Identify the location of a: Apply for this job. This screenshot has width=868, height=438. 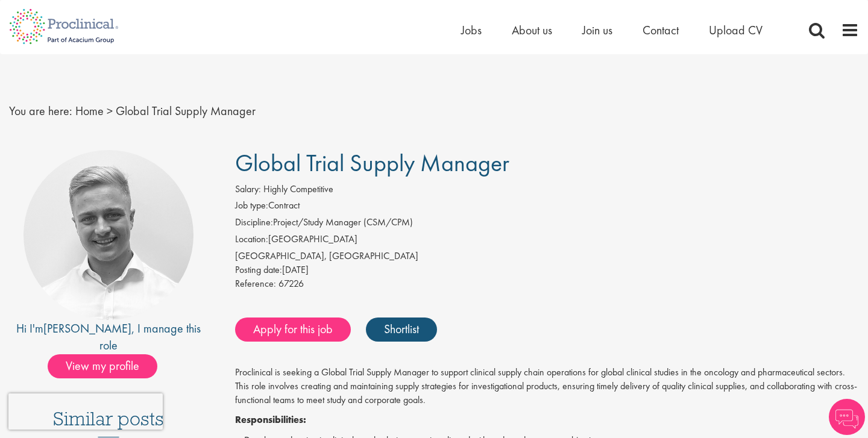
(293, 330).